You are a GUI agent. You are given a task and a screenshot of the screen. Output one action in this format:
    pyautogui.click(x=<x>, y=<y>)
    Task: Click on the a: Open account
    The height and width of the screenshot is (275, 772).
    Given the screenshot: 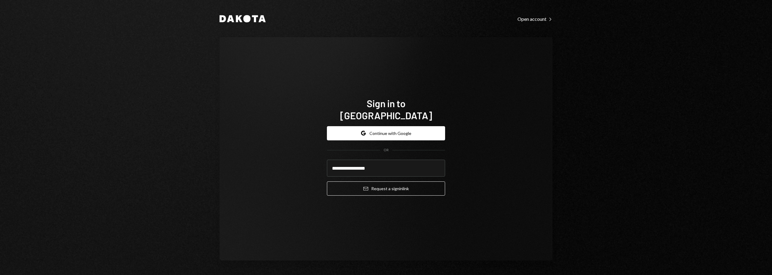 What is the action you would take?
    pyautogui.click(x=535, y=19)
    